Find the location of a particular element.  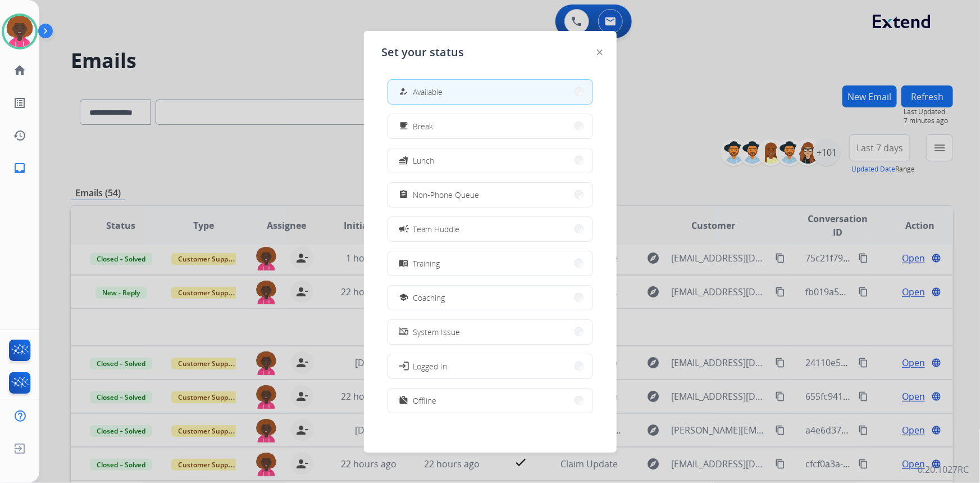

button: Non-Phone Queue is located at coordinates (490, 195).